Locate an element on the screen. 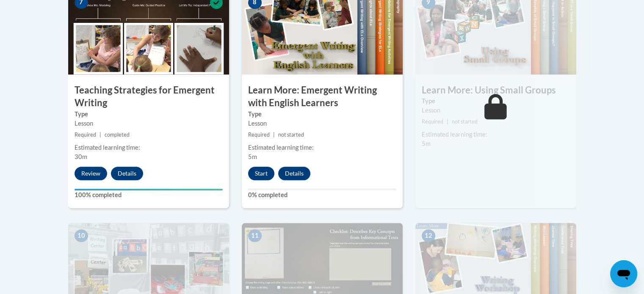 The width and height of the screenshot is (644, 294). h3: Teaching Strategies for Emergent Writing is located at coordinates (149, 97).